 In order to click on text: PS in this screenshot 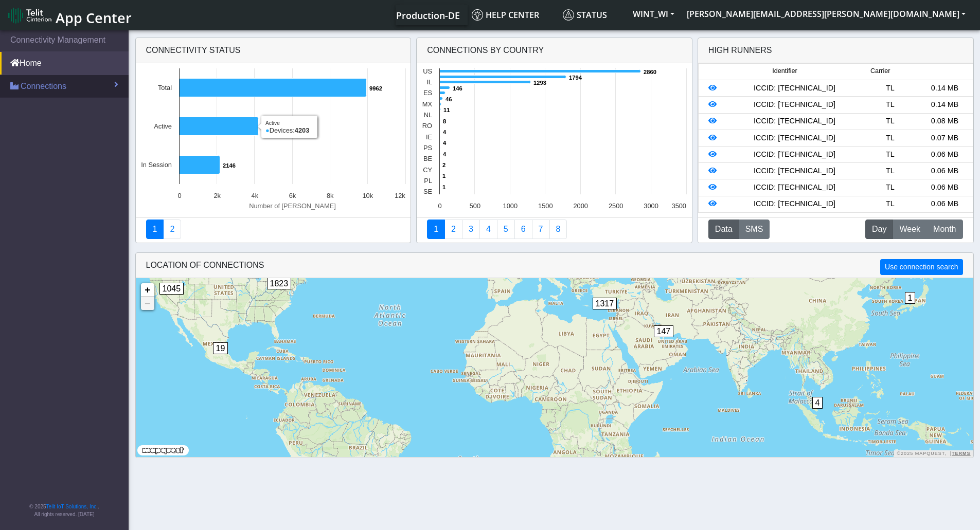, I will do `click(428, 147)`.